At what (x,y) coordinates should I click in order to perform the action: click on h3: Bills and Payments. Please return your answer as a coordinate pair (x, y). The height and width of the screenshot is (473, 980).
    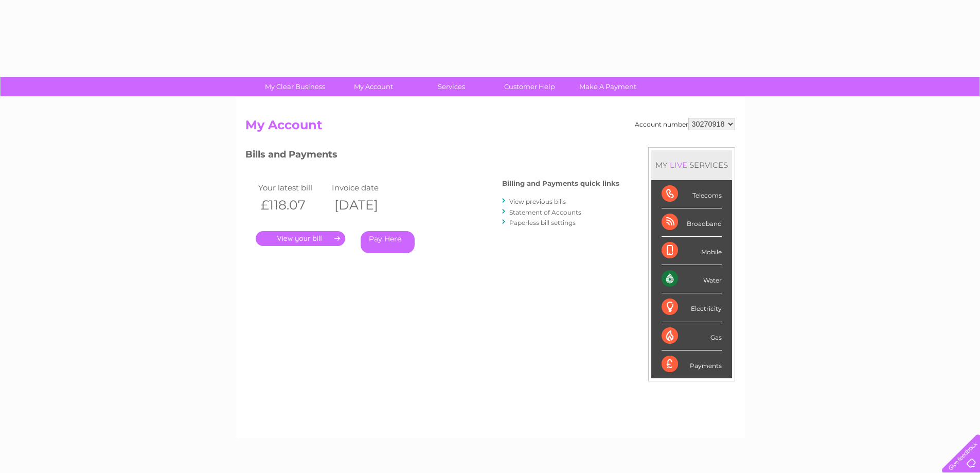
    Looking at the image, I should click on (432, 156).